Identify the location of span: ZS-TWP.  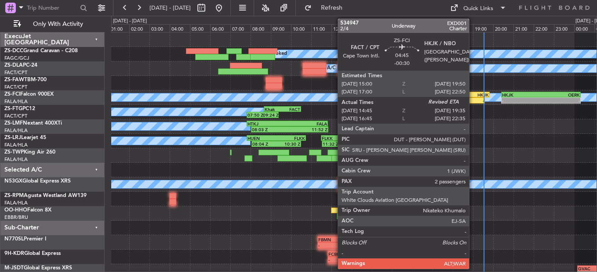
(14, 152).